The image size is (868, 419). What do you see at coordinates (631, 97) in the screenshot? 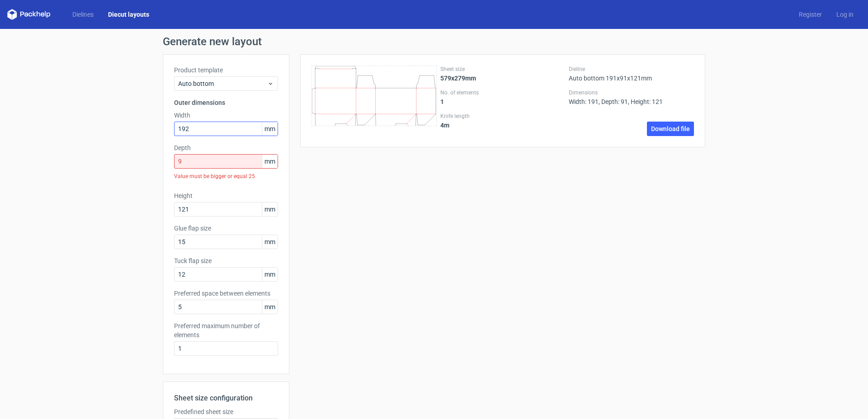
I see `div: Width: 191, Depth: 91, Height: 121` at bounding box center [631, 97].